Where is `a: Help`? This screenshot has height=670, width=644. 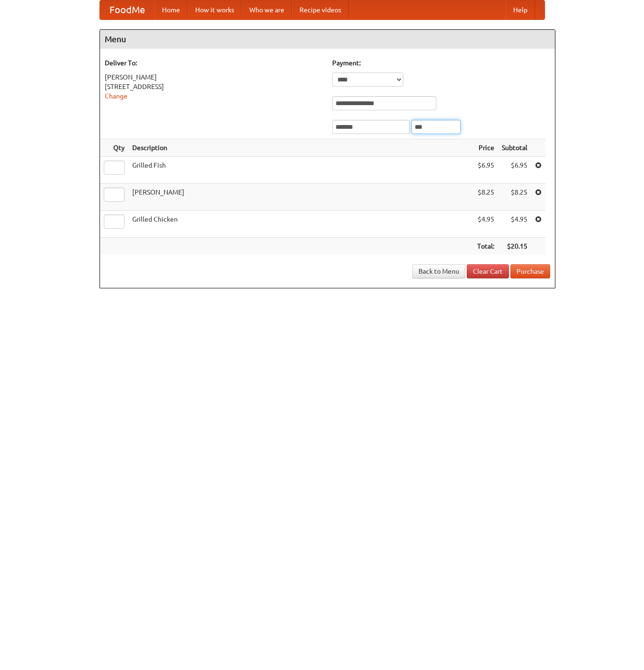
a: Help is located at coordinates (520, 10).